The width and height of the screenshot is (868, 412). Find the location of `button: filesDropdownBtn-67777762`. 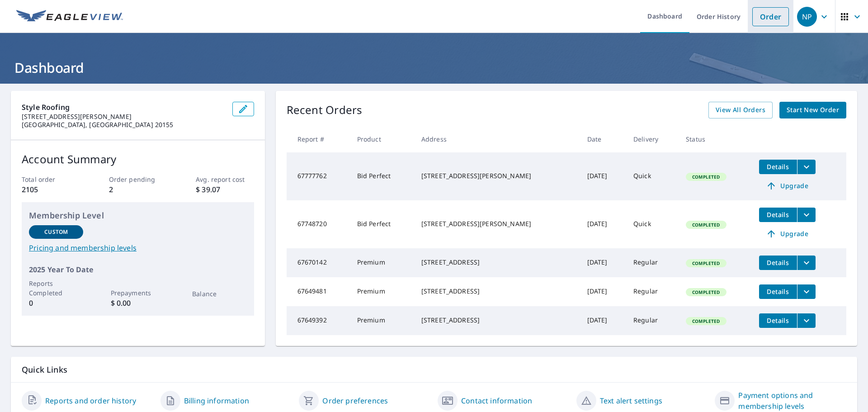

button: filesDropdownBtn-67777762 is located at coordinates (806, 167).